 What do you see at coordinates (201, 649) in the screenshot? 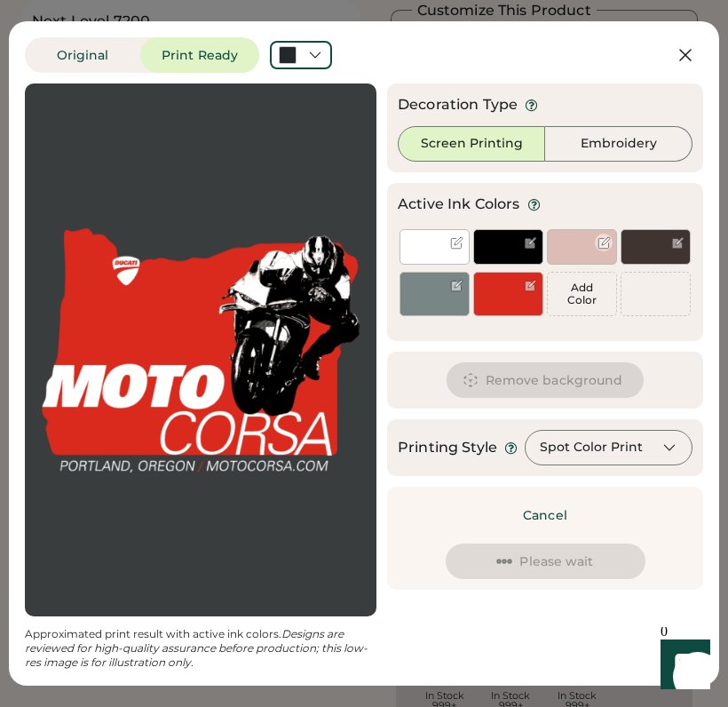
I see `div: Approximated print result with active ink colors.` at bounding box center [201, 649].